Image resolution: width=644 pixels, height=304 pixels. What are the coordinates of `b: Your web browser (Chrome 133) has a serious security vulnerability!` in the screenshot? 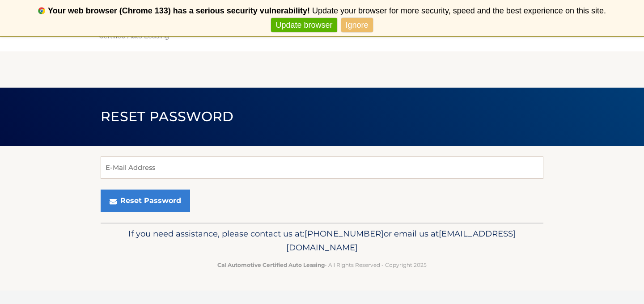 It's located at (179, 11).